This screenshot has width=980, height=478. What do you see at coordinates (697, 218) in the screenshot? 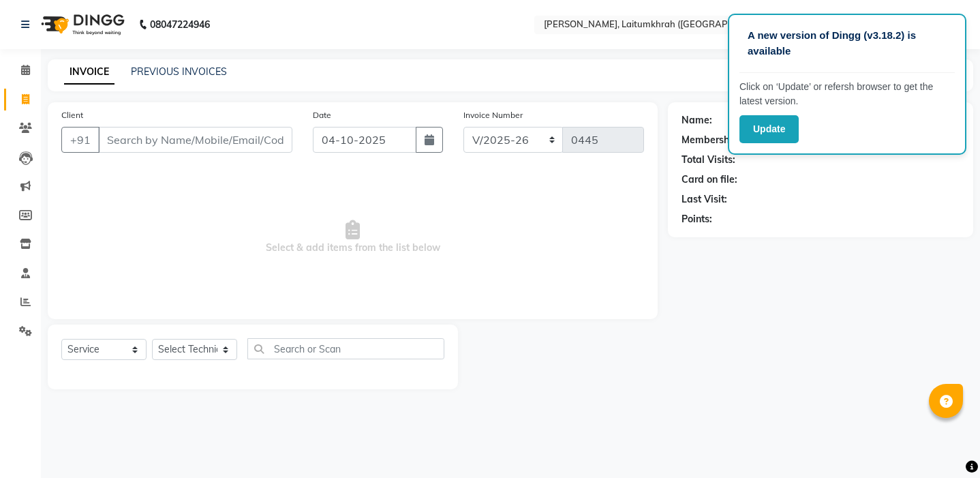
I see `div: Points:` at bounding box center [697, 218].